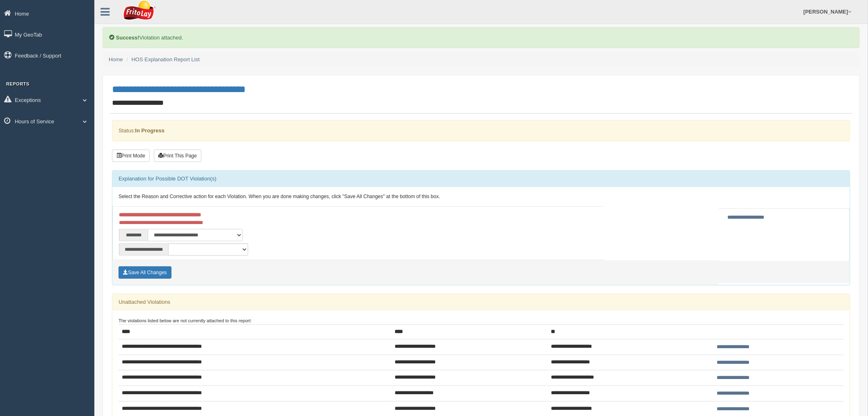 The height and width of the screenshot is (416, 868). What do you see at coordinates (185, 321) in the screenshot?
I see `small: The violations listed below are not currently attached to this report:` at bounding box center [185, 321].